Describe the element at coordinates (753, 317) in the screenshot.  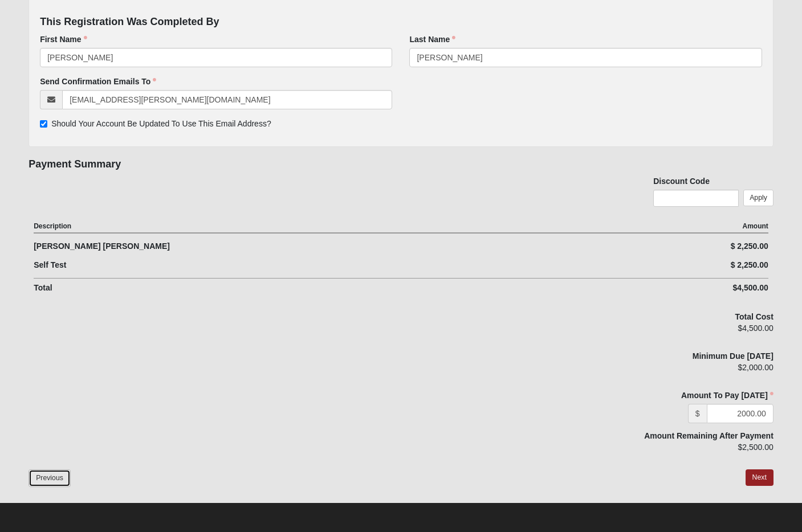
I see `label: Total Cost` at that location.